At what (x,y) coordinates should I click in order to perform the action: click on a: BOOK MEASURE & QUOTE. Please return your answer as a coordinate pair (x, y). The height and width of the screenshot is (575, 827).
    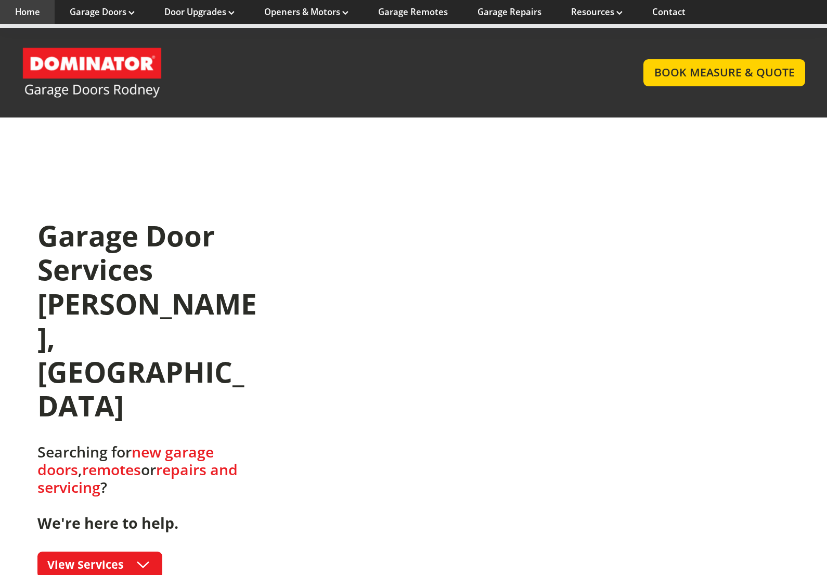
    Looking at the image, I should click on (724, 72).